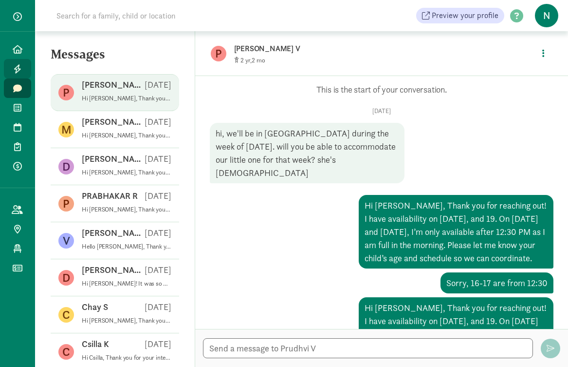 This screenshot has height=367, width=568. What do you see at coordinates (460, 16) in the screenshot?
I see `a: Preview your profile` at bounding box center [460, 16].